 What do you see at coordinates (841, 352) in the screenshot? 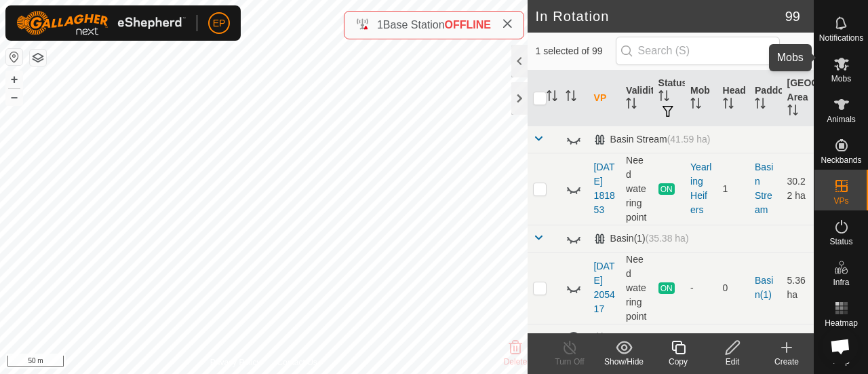
I see `a: Help` at bounding box center [841, 352].